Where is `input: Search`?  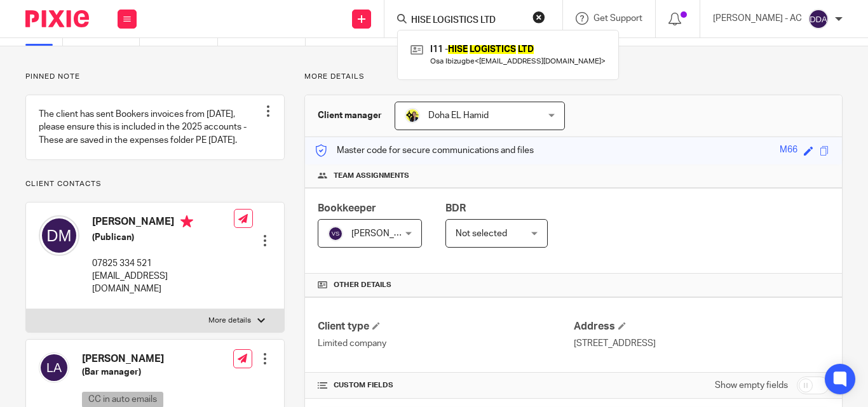 input: Search is located at coordinates (467, 21).